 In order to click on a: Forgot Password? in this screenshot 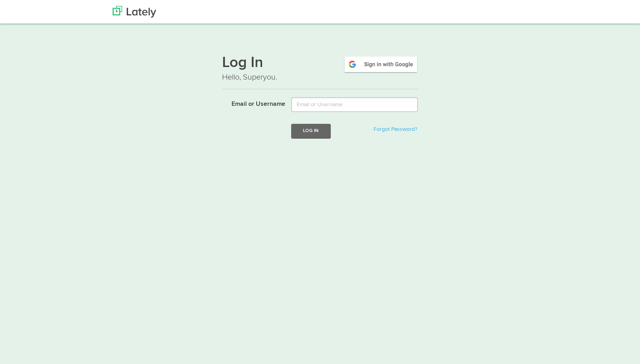, I will do `click(395, 129)`.